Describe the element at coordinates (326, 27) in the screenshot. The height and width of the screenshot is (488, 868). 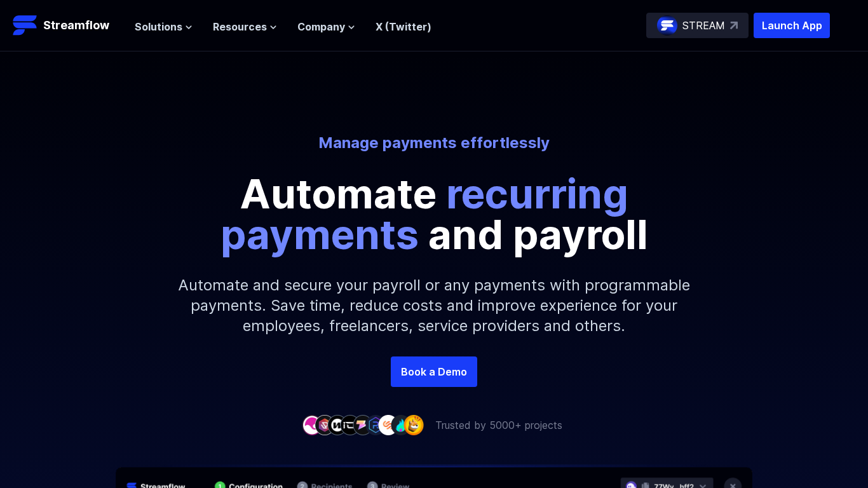
I see `button: Company` at that location.